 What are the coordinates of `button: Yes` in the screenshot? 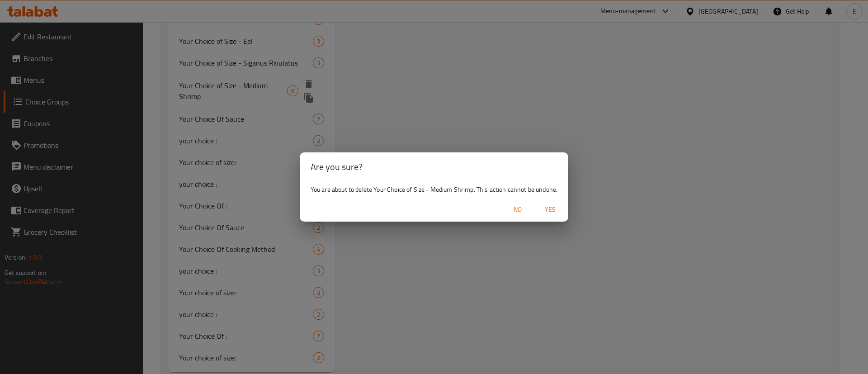 It's located at (550, 209).